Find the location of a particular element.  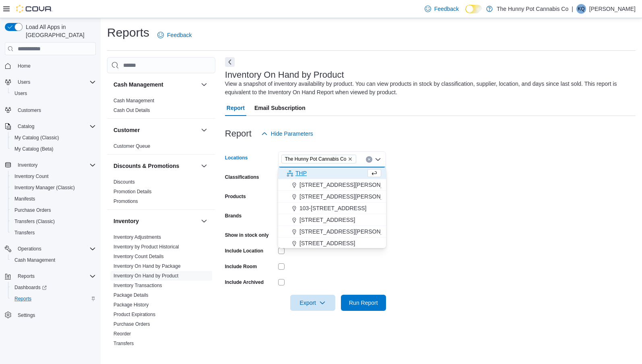

button: Catalog is located at coordinates (26, 126).